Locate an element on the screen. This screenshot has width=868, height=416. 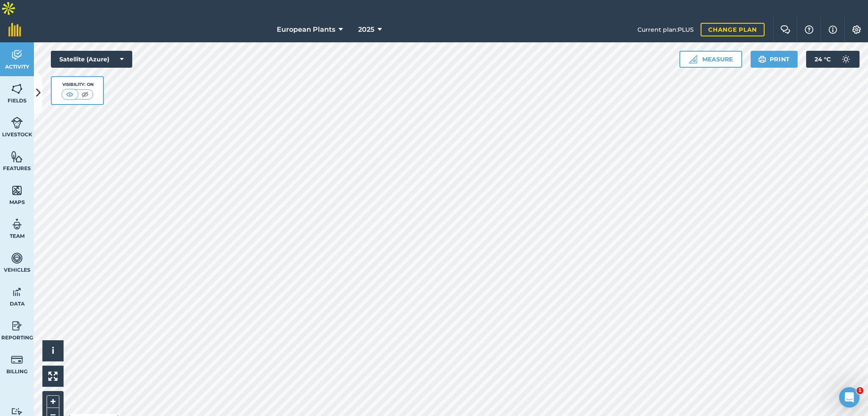
button: 2025 is located at coordinates (370, 30).